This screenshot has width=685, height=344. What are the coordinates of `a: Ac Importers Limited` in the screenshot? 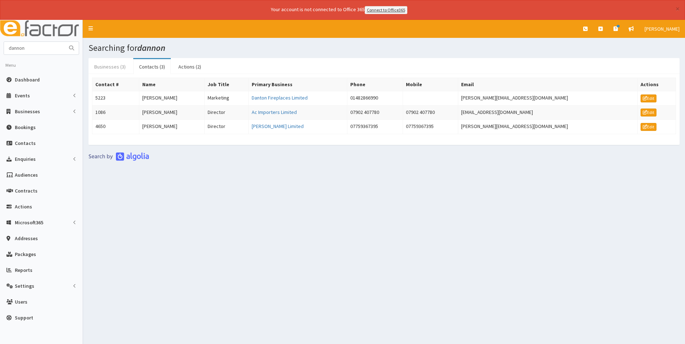 It's located at (274, 112).